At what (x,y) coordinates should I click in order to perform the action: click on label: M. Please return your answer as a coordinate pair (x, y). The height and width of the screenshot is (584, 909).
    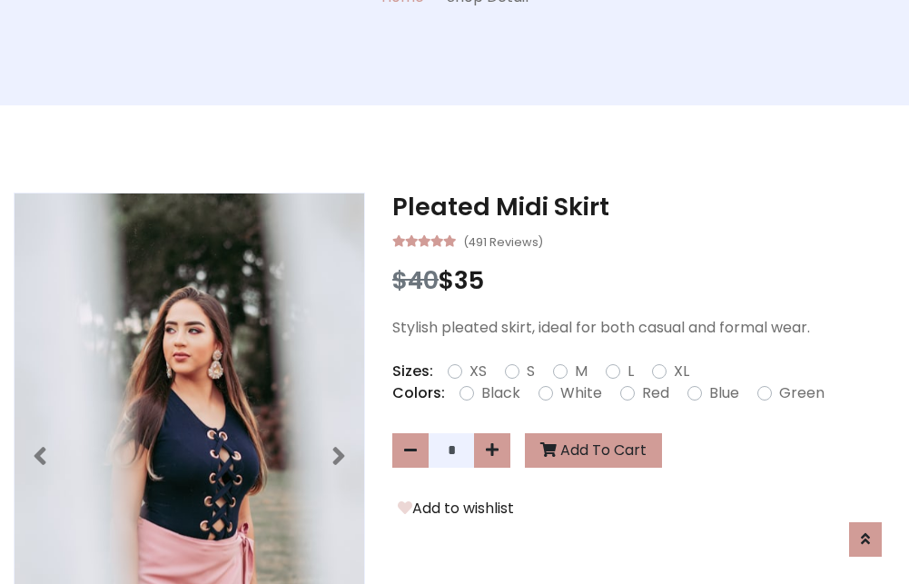
    Looking at the image, I should click on (581, 371).